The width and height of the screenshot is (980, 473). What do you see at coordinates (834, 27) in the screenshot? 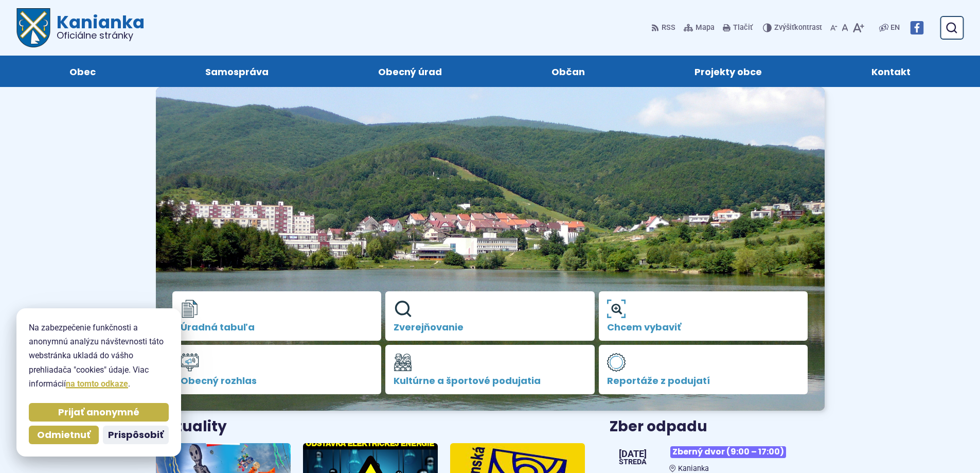
I see `button: Zmenšiť veľkosť písma` at bounding box center [834, 27].